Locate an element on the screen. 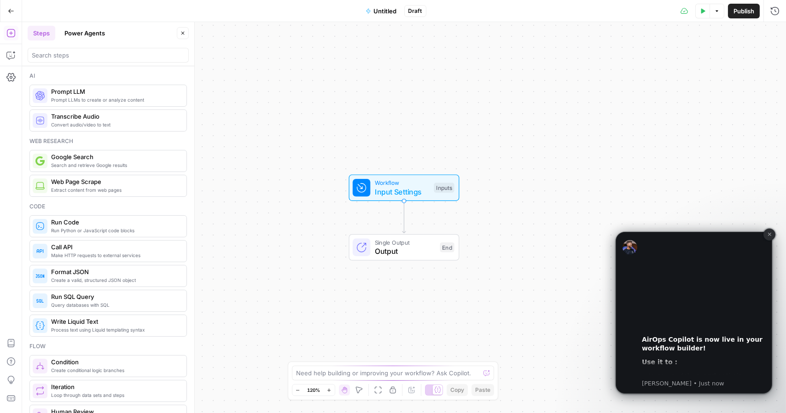  div: End is located at coordinates (447, 248).